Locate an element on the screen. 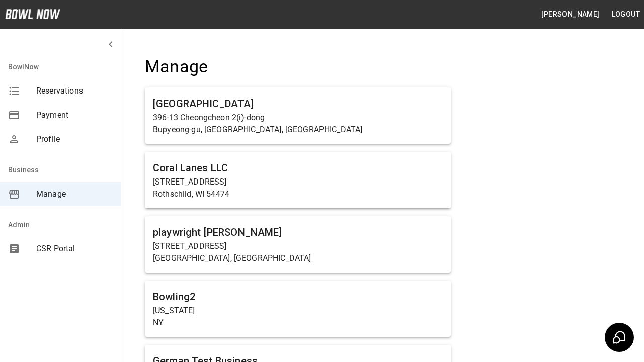 This screenshot has width=644, height=362. p: Rothschild, WI 54474 is located at coordinates (298, 194).